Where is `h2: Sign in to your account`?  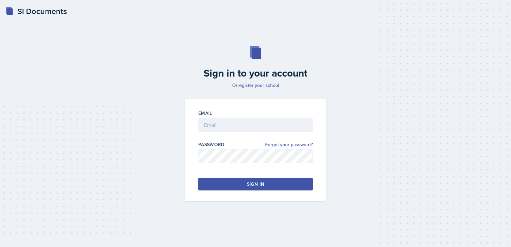 h2: Sign in to your account is located at coordinates (256, 73).